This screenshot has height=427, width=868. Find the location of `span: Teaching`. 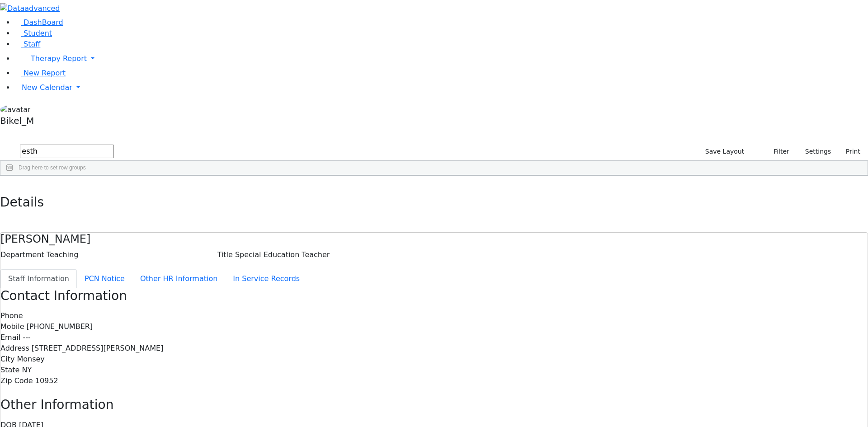

span: Teaching is located at coordinates (62, 254).